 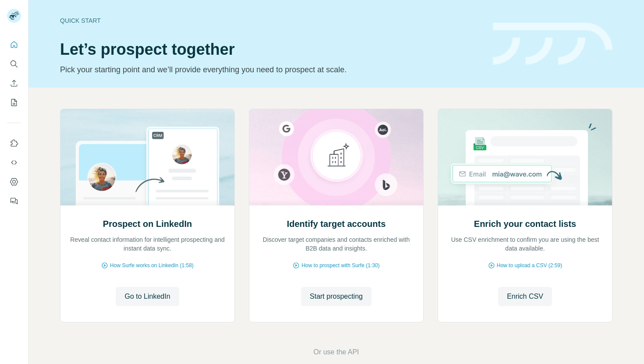 What do you see at coordinates (147, 224) in the screenshot?
I see `h2: Prospect on LinkedIn` at bounding box center [147, 224].